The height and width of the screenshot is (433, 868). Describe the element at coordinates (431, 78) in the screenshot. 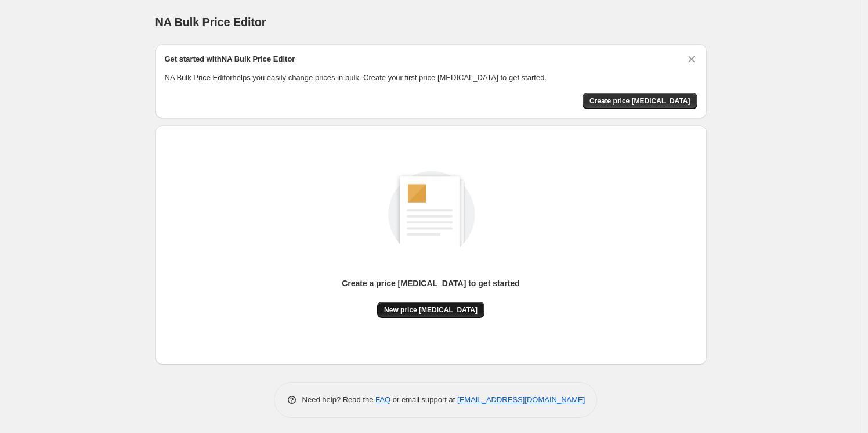

I see `p: NA Bulk Price Editor helps you easily change prices in bulk. Create your first price [MEDICAL_DAT...` at that location.